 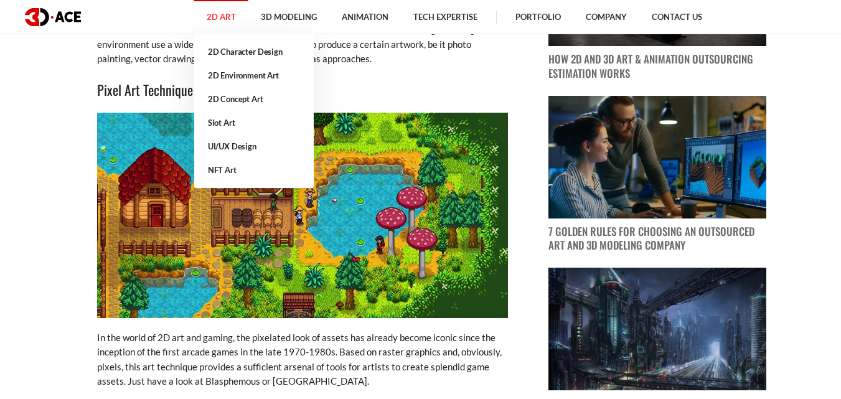 I want to click on a: 2D Concept Art, so click(x=254, y=99).